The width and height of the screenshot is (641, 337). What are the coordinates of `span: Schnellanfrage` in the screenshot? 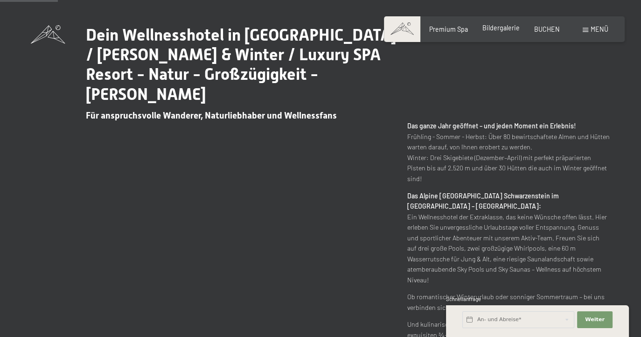 It's located at (464, 299).